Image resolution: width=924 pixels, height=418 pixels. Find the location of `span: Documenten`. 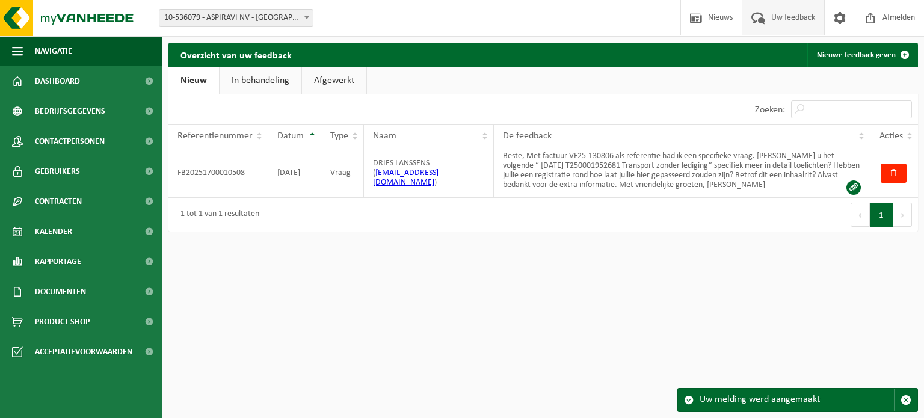

span: Documenten is located at coordinates (60, 292).